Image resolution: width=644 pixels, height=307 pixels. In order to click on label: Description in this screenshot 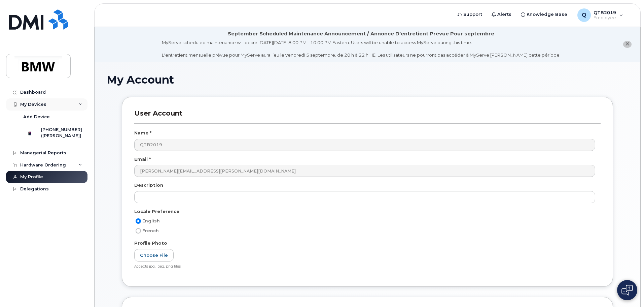, I will do `click(149, 185)`.